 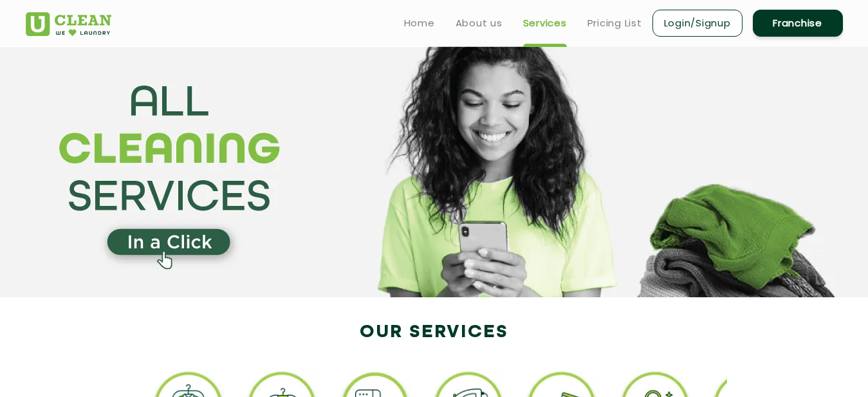 What do you see at coordinates (419, 23) in the screenshot?
I see `a: Home` at bounding box center [419, 23].